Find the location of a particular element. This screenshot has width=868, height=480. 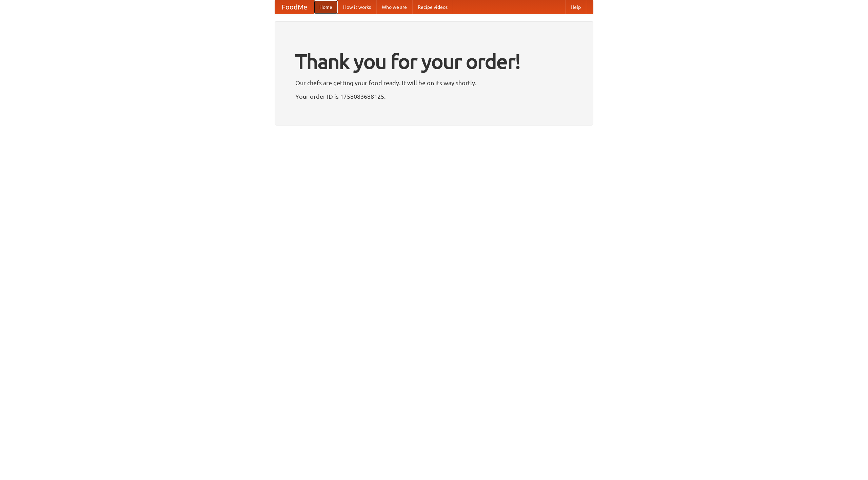

p: Our chefs are getting your food ready. It will be on its way shortly. is located at coordinates (434, 83).